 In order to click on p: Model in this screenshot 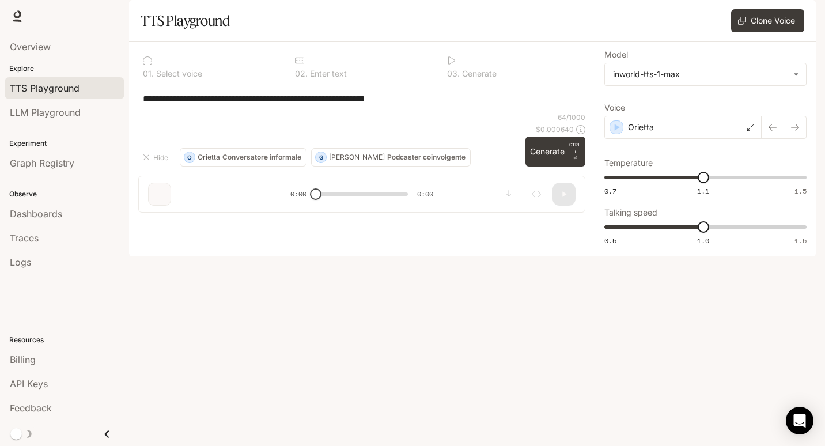, I will do `click(616, 55)`.